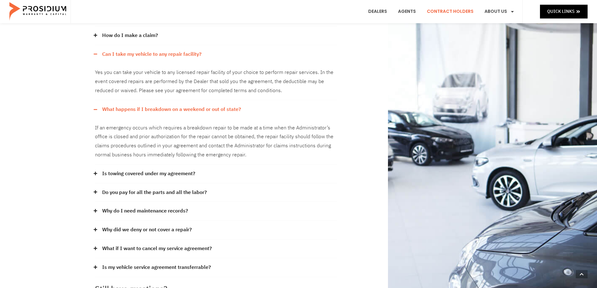 The image size is (597, 288). What do you see at coordinates (157, 248) in the screenshot?
I see `a: What if I want to cancel my service agreement?` at bounding box center [157, 248].